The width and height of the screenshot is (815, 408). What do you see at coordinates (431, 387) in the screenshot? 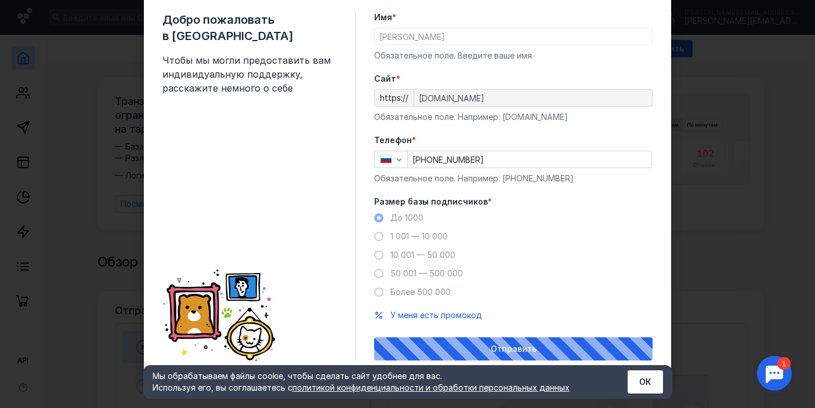
I see `a: политикой конфиденциальности и обработки персональных данных` at bounding box center [431, 387].